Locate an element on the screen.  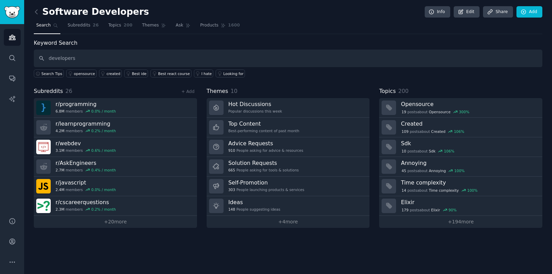
h3: Advice Requests is located at coordinates (265, 143).